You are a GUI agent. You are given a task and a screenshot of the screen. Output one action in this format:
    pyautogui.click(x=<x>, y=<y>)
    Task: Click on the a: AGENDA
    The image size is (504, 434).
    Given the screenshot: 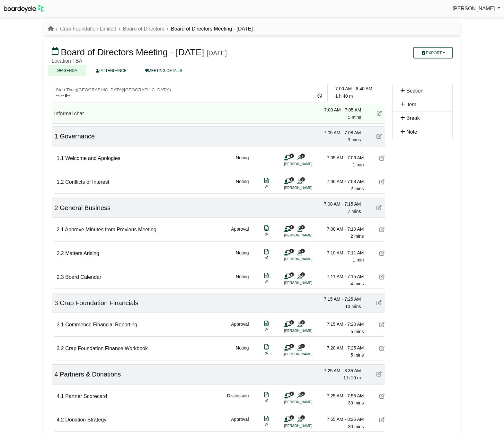 What is the action you would take?
    pyautogui.click(x=67, y=70)
    